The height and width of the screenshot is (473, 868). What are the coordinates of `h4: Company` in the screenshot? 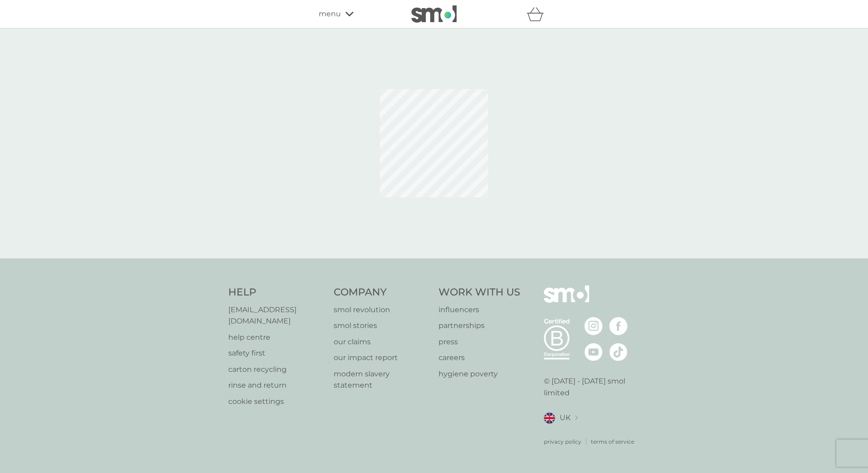 It's located at (381, 292).